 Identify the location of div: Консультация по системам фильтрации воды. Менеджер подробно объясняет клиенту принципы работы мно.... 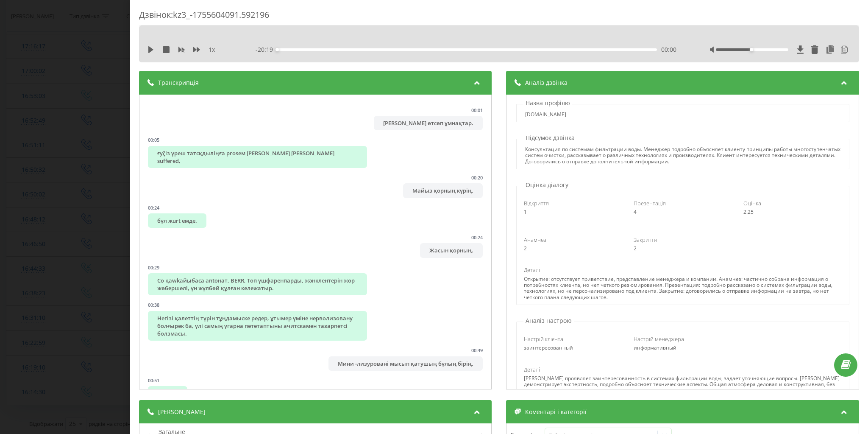
(683, 156).